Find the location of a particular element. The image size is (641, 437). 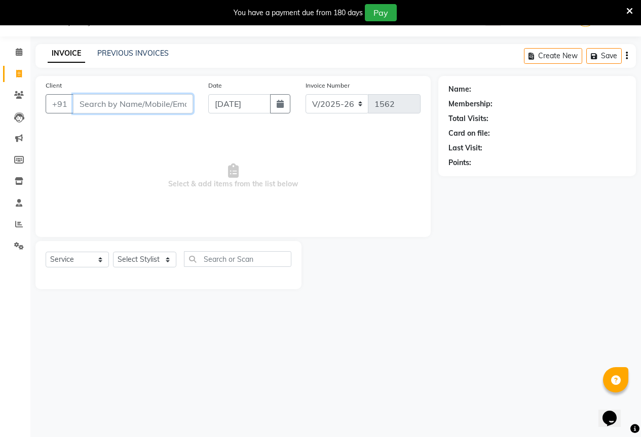

label: Invoice Number is located at coordinates (327, 86).